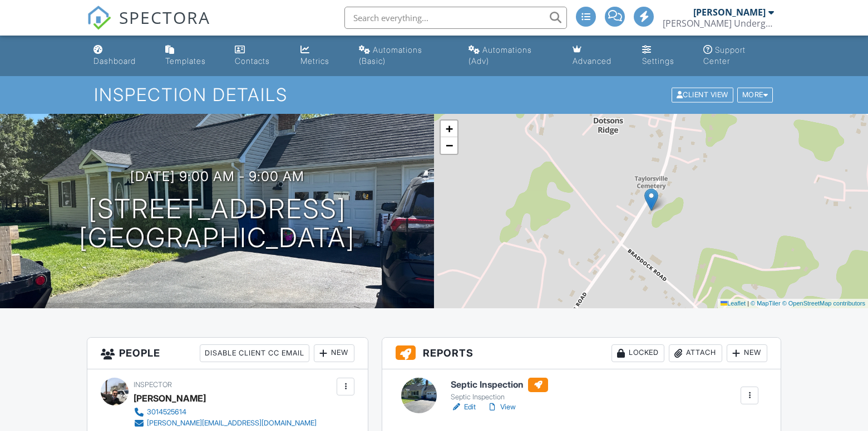  I want to click on span: SPECTORA, so click(165, 17).